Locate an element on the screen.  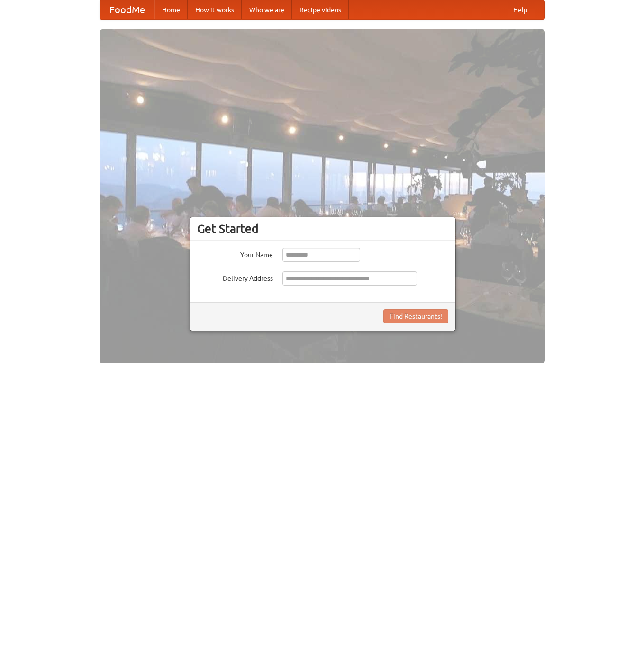
label: Delivery Address is located at coordinates (235, 277).